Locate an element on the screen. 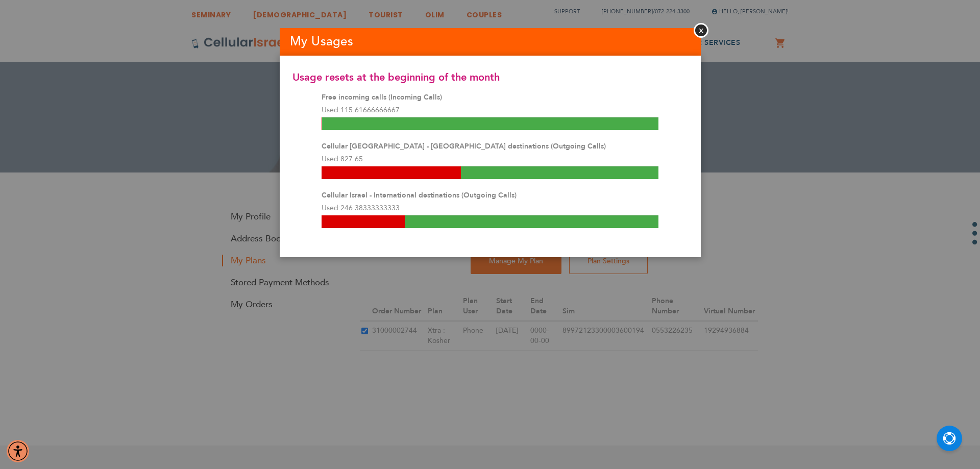 Image resolution: width=980 pixels, height=469 pixels. h1: My Usages is located at coordinates (490, 42).